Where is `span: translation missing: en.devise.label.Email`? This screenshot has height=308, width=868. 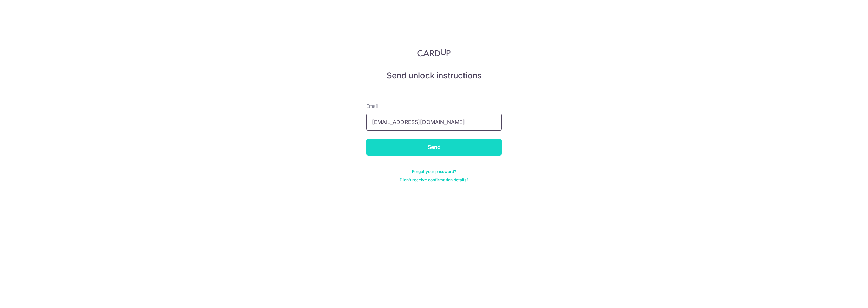 span: translation missing: en.devise.label.Email is located at coordinates (372, 106).